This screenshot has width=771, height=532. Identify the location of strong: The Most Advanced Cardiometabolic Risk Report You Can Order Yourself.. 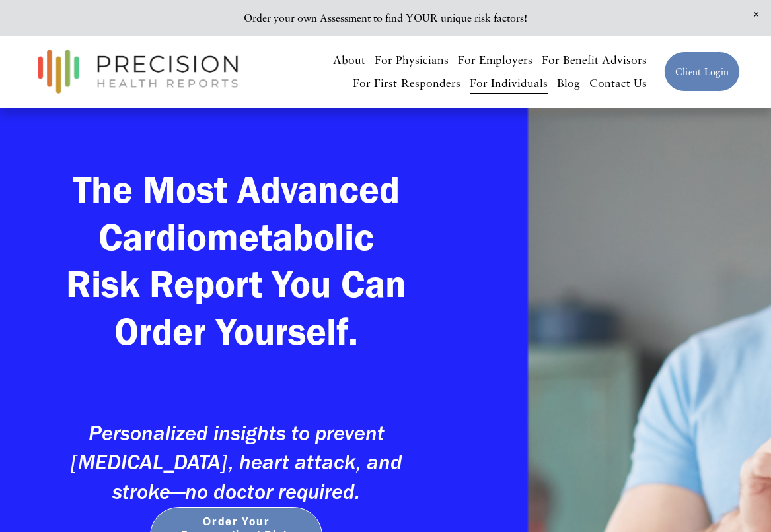
(241, 260).